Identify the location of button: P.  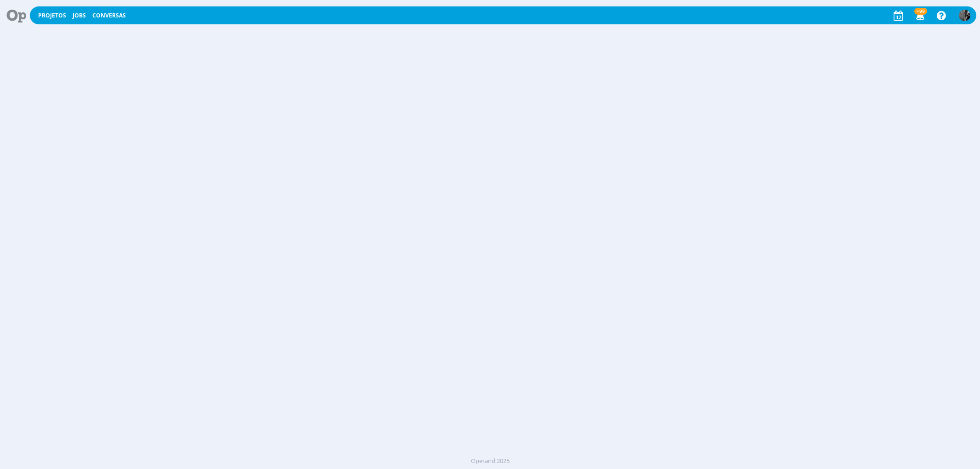
(964, 15).